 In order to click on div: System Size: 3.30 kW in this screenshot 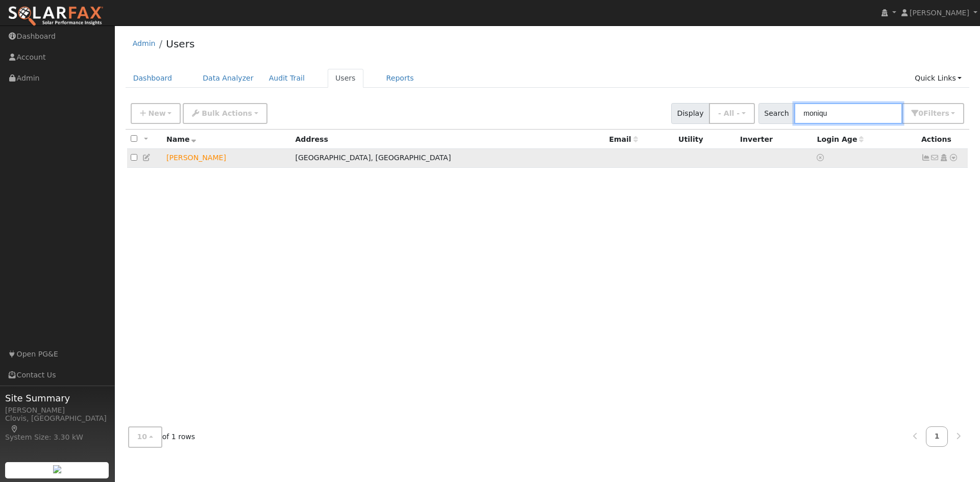, I will do `click(57, 437)`.